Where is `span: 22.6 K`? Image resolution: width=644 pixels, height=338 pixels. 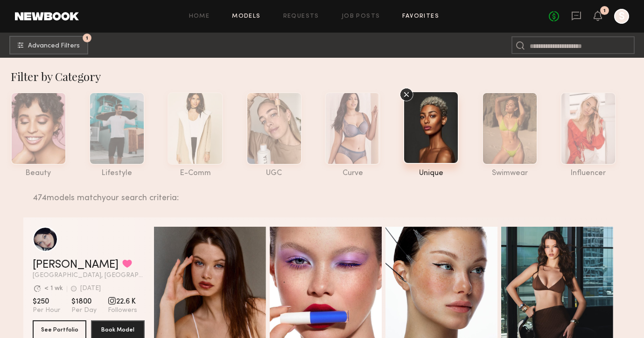 span: 22.6 K is located at coordinates (122, 302).